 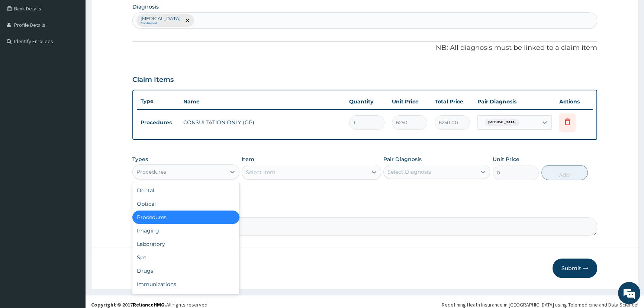 What do you see at coordinates (574, 101) in the screenshot?
I see `th: Actions` at bounding box center [574, 101].